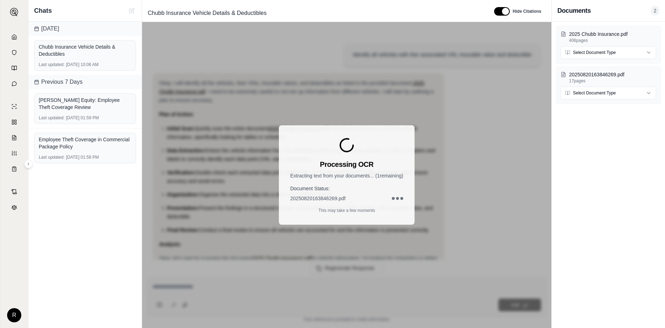 The image size is (665, 328). I want to click on a: Single Policy, so click(14, 107).